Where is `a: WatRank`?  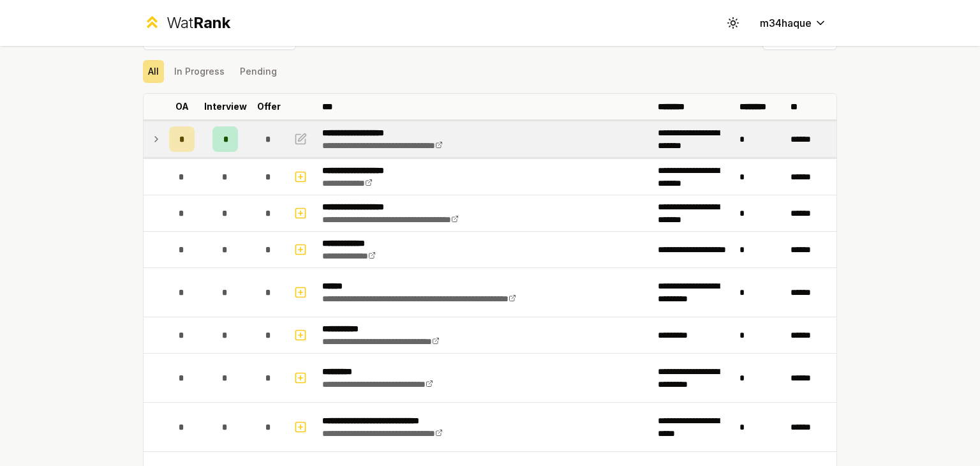
a: WatRank is located at coordinates (186, 23).